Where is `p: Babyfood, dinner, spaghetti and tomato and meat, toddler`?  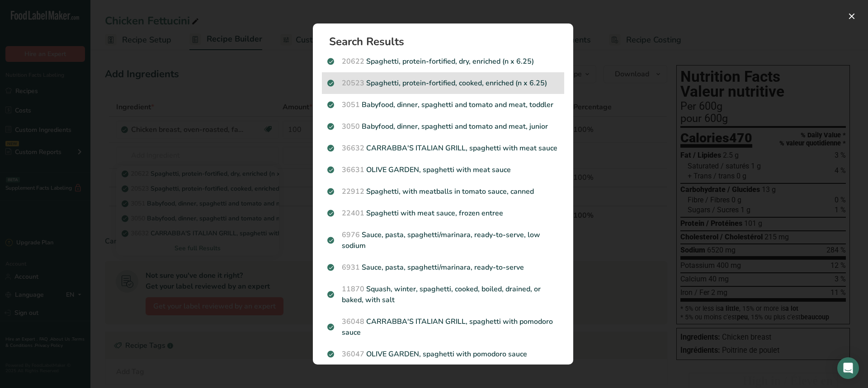
p: Babyfood, dinner, spaghetti and tomato and meat, toddler is located at coordinates (442, 105).